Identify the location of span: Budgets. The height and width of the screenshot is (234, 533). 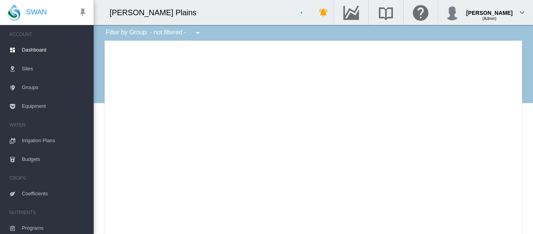
(55, 159).